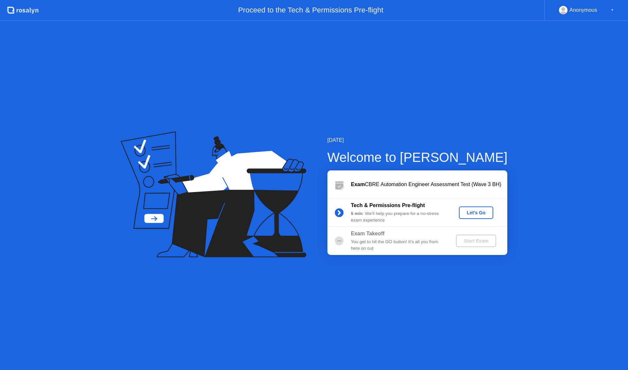  Describe the element at coordinates (476, 241) in the screenshot. I see `button: Start Exam` at that location.